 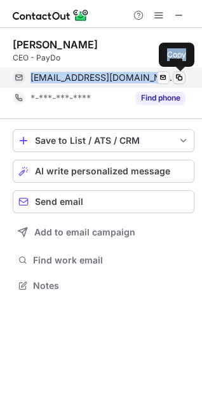 What do you see at coordinates (59, 202) in the screenshot?
I see `span: Send email` at bounding box center [59, 202].